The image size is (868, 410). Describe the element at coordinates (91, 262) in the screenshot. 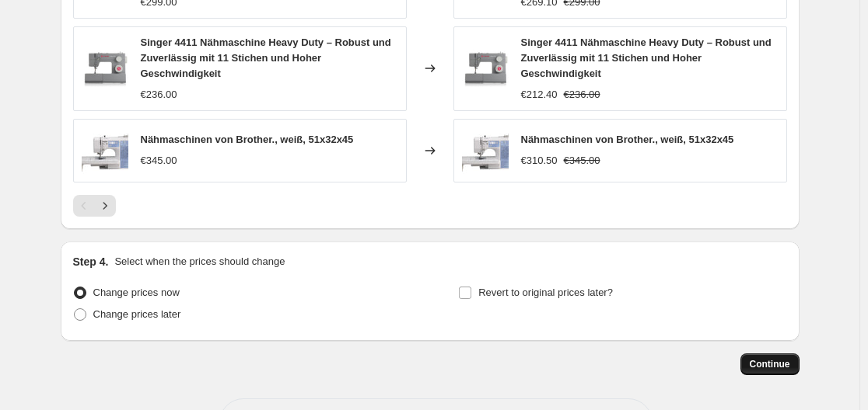

I see `h2: Step 4.` at that location.